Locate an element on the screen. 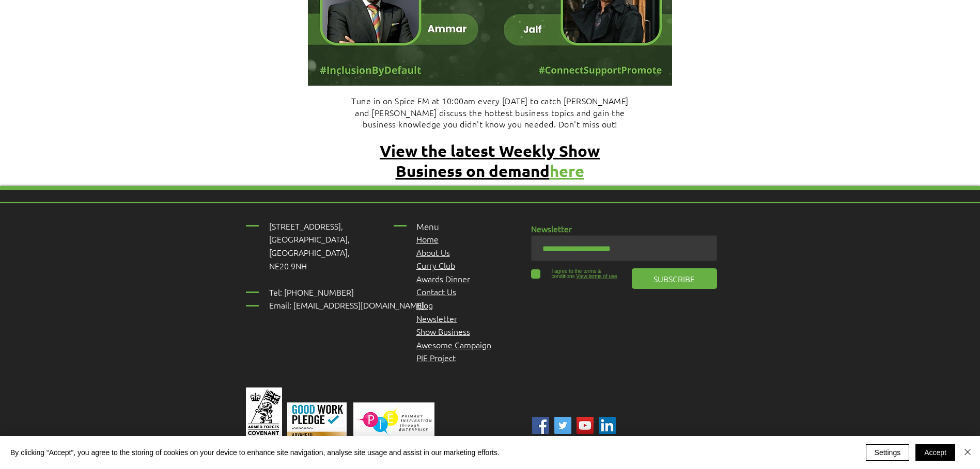  button: Close is located at coordinates (968, 453).